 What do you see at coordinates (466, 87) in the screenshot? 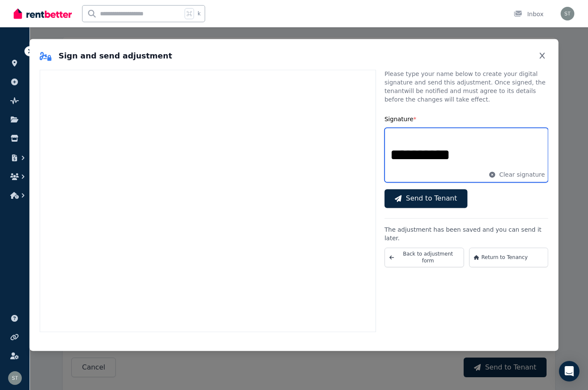
I see `p: Please type your name below to create your digital signature and send this adjustment. Once signe...` at bounding box center [466, 87].